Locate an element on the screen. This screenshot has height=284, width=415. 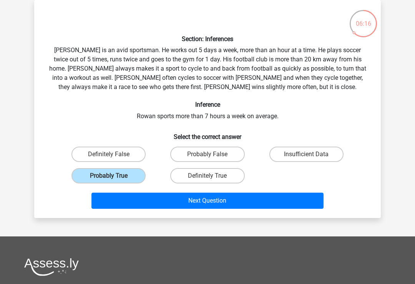
img: Assessly logo is located at coordinates (51, 267).